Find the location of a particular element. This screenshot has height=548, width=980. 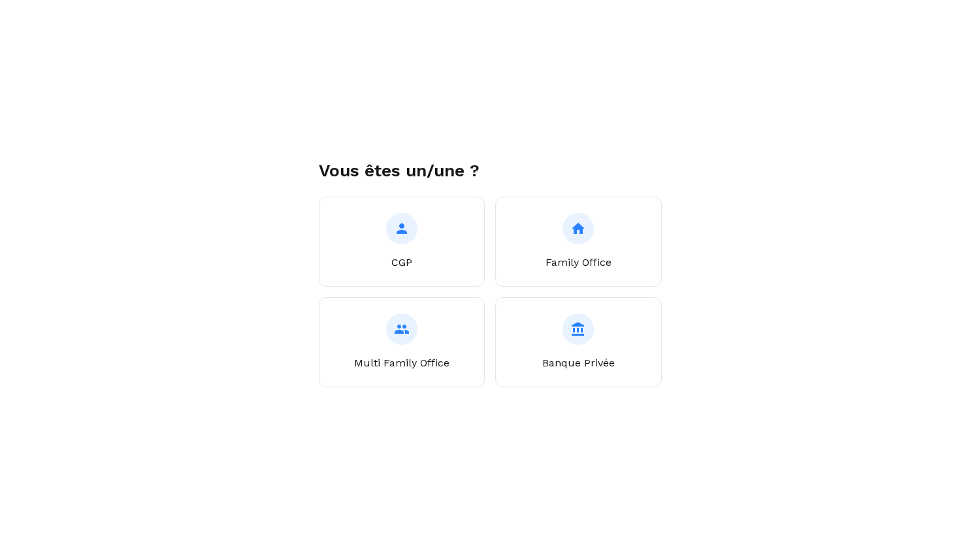

p: Multi Family Office is located at coordinates (402, 363).